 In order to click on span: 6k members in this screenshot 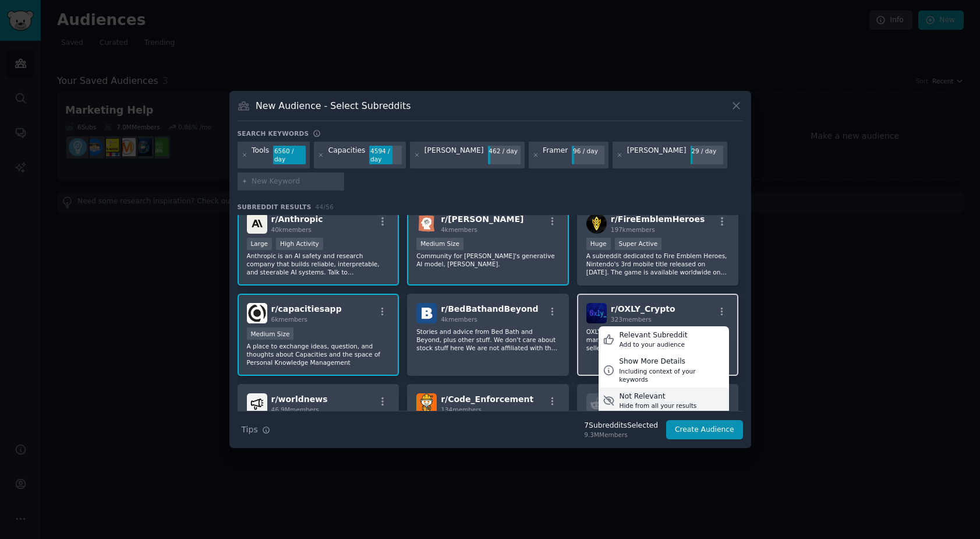, I will do `click(289, 319)`.